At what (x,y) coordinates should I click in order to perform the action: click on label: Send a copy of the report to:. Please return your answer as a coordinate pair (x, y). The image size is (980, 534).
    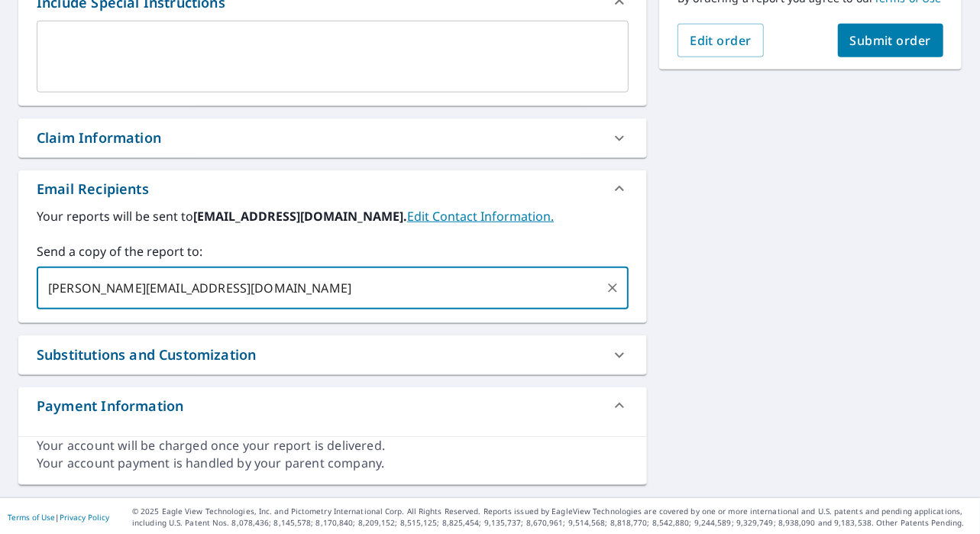
    Looking at the image, I should click on (332, 252).